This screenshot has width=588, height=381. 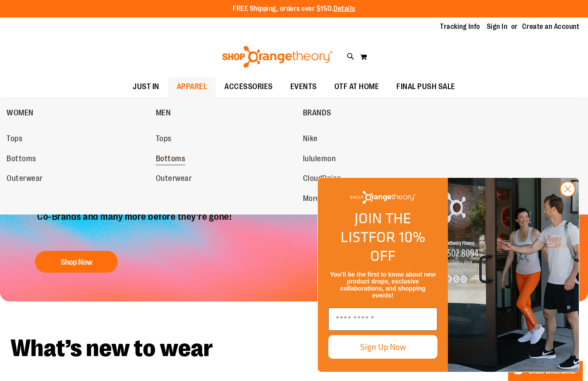 I want to click on span: FOR 10% OFF, so click(x=397, y=246).